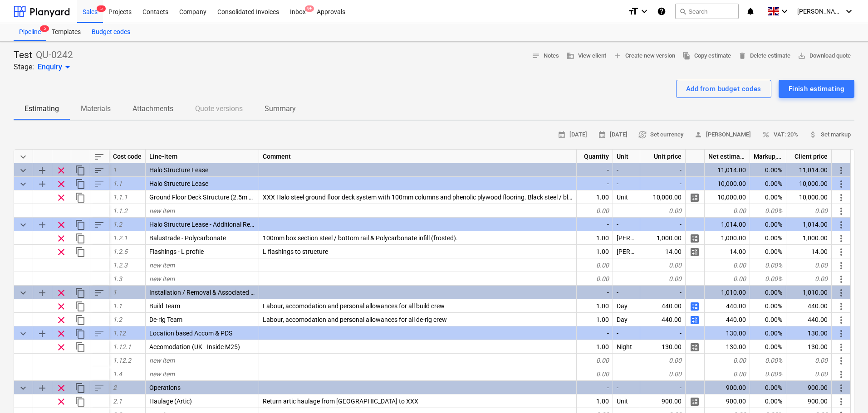 The width and height of the screenshot is (868, 413). Describe the element at coordinates (727, 170) in the screenshot. I see `div: 11,014.00` at that location.